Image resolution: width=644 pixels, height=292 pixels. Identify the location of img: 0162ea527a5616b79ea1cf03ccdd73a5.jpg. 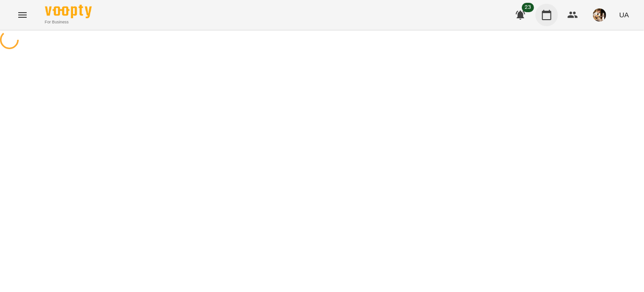
(600, 15).